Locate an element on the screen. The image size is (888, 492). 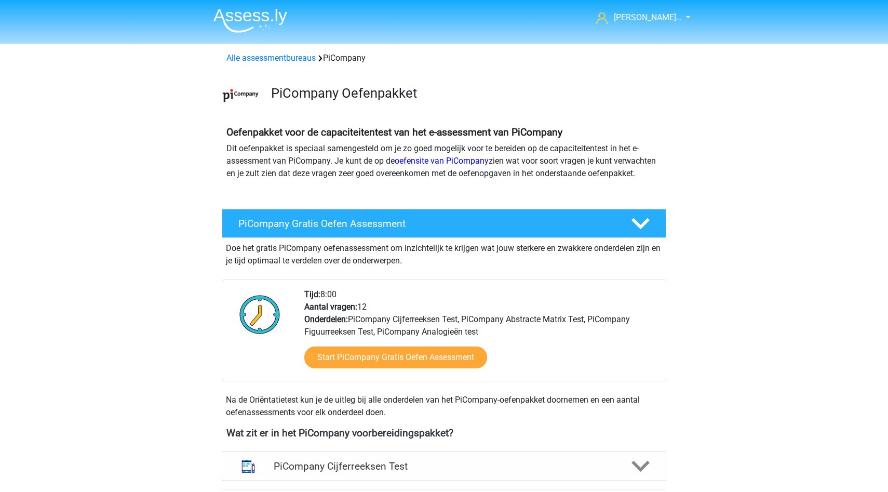
div: 8:00 12 PiCompany Cijferreeksen Test, PiCompany Abstracte Matrix Test, PiCompany Figuurreeksen Te... is located at coordinates (481, 334).